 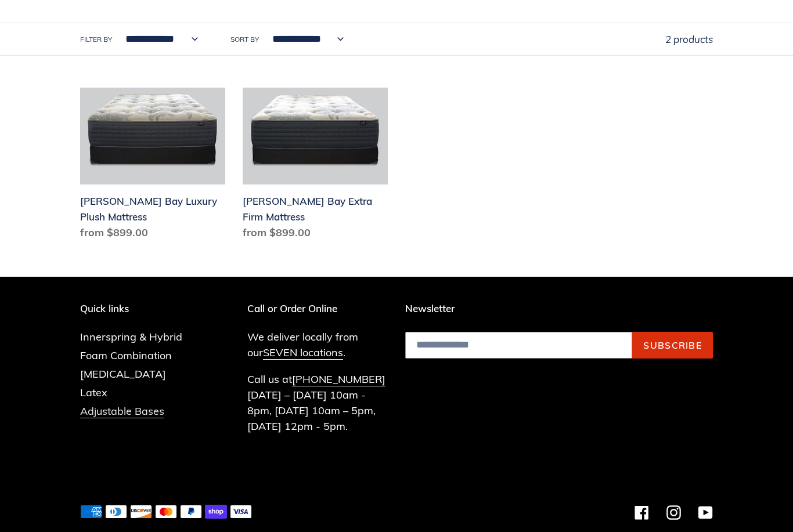 What do you see at coordinates (303, 353) in the screenshot?
I see `a: SEVEN locations` at bounding box center [303, 353].